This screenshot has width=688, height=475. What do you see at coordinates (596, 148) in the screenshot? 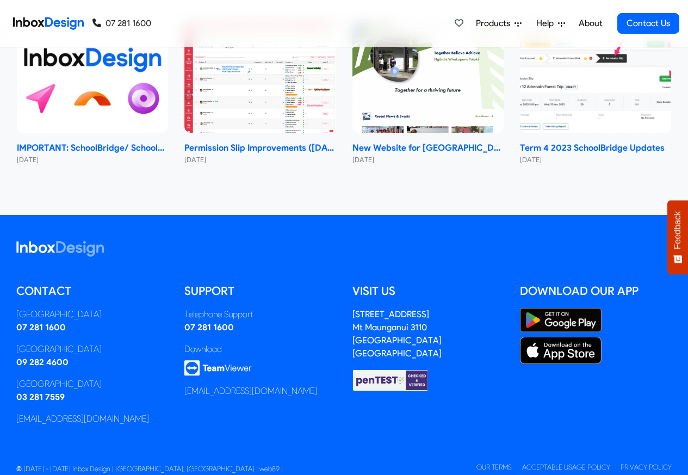
I see `strong: Term 4 2023 SchoolBridge Updates` at bounding box center [596, 148].